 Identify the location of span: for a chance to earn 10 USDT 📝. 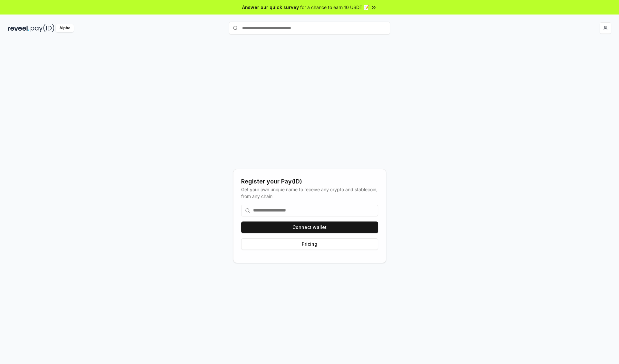
(335, 7).